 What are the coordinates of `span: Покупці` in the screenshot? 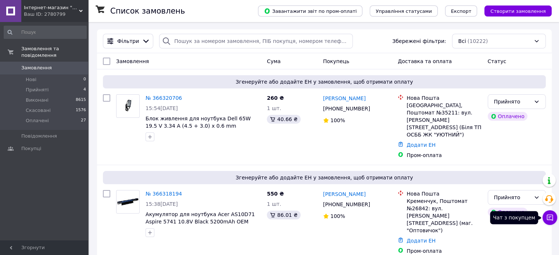 It's located at (31, 149).